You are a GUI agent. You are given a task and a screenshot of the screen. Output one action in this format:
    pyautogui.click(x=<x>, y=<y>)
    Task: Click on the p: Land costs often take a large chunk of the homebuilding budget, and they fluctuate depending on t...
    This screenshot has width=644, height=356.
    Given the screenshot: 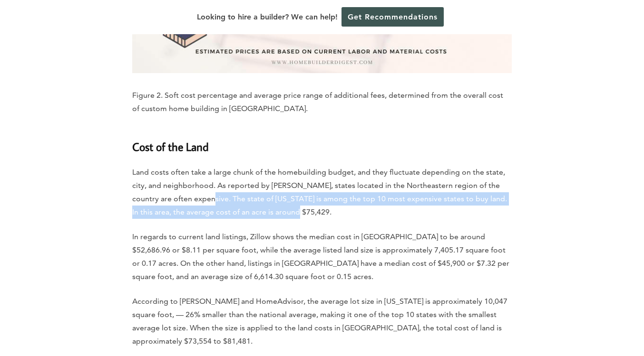 What is the action you would take?
    pyautogui.click(x=322, y=192)
    